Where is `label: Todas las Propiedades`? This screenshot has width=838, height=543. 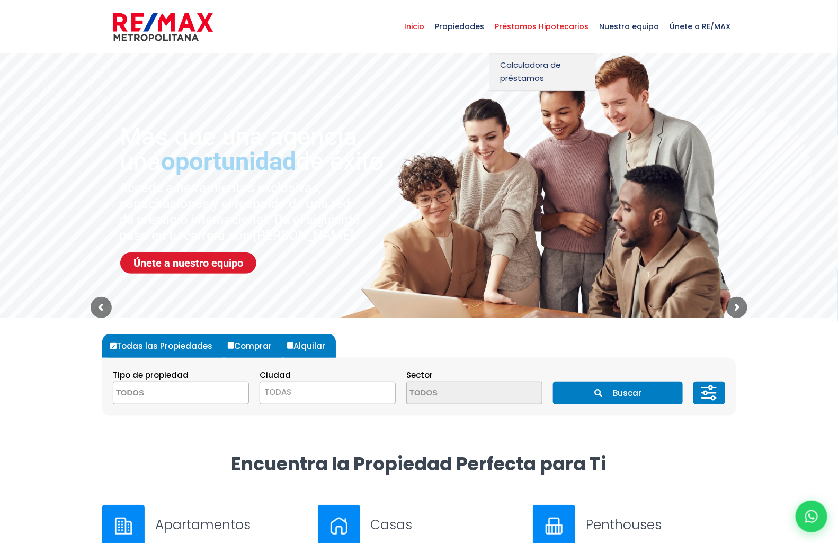
label: Todas las Propiedades is located at coordinates (165, 346).